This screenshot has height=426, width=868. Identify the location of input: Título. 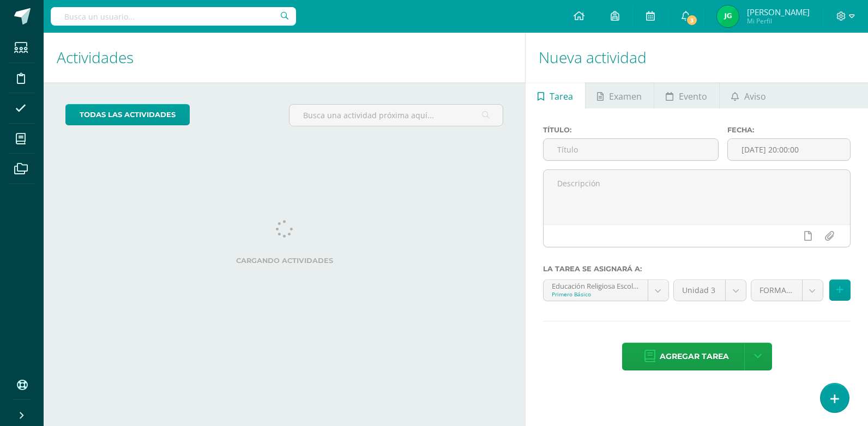
(631, 149).